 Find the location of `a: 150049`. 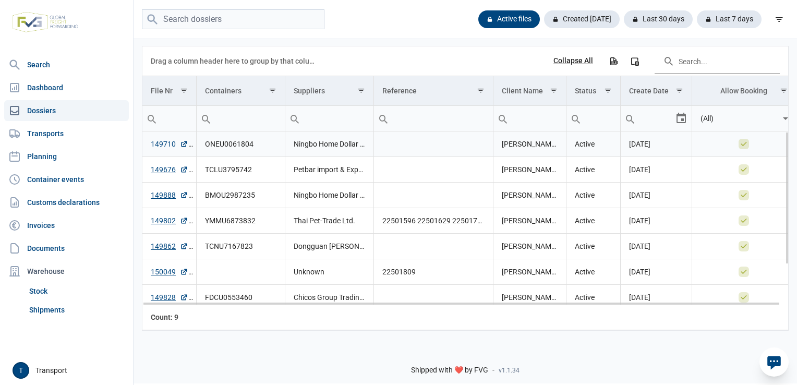

a: 150049 is located at coordinates (169, 272).